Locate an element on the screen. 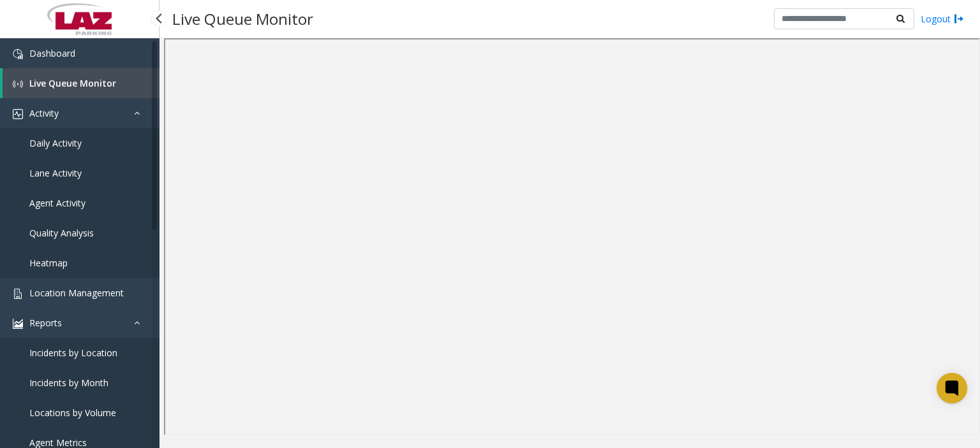 This screenshot has width=980, height=448. span: Incidents by Month is located at coordinates (69, 382).